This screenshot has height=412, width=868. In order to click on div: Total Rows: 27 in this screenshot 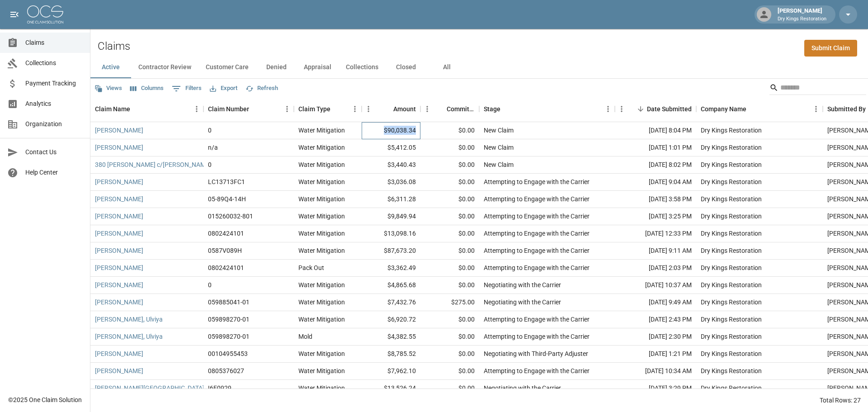, I will do `click(840, 400)`.